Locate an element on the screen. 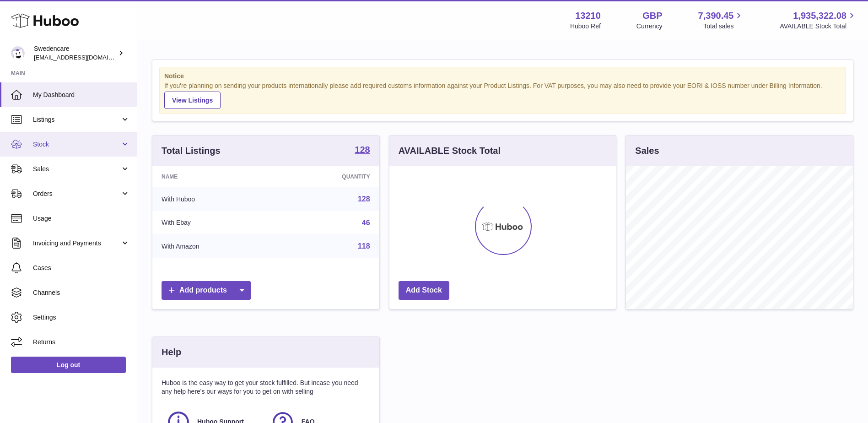 This screenshot has width=868, height=423. span: Settings is located at coordinates (82, 317).